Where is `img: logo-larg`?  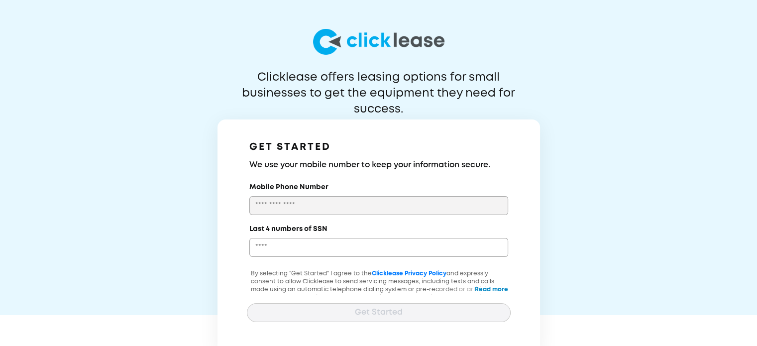 img: logo-larg is located at coordinates (379, 42).